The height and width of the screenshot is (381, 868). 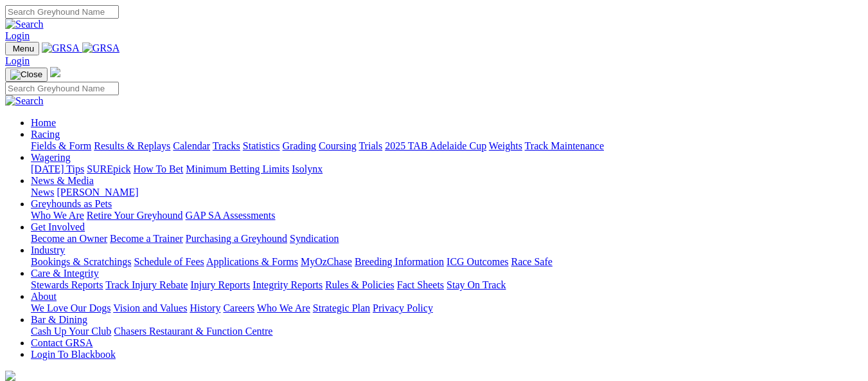 What do you see at coordinates (132, 146) in the screenshot?
I see `a: Results & Replays` at bounding box center [132, 146].